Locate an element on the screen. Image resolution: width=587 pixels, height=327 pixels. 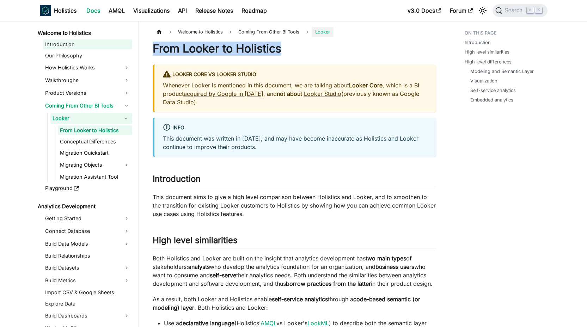
a: LookML is located at coordinates (318, 323).